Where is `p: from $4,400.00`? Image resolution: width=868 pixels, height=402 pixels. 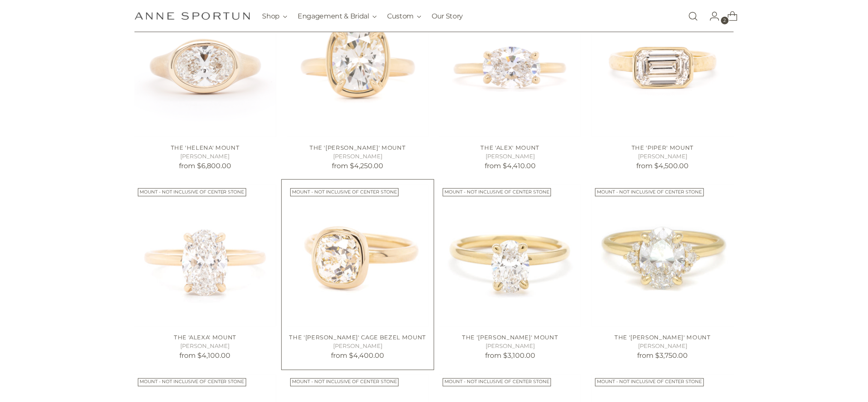 p: from $4,400.00 is located at coordinates (357, 356).